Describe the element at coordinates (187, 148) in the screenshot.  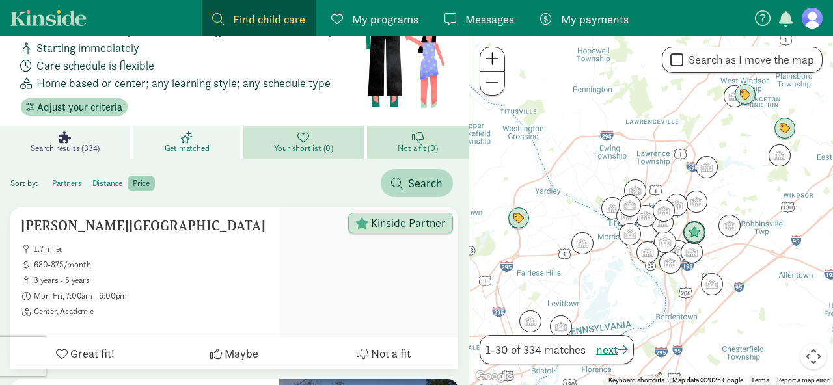
I see `span: Get matched` at that location.